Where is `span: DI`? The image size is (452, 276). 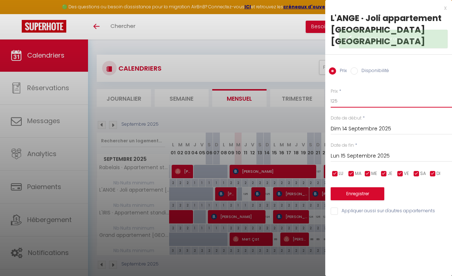 span: DI is located at coordinates (438, 173).